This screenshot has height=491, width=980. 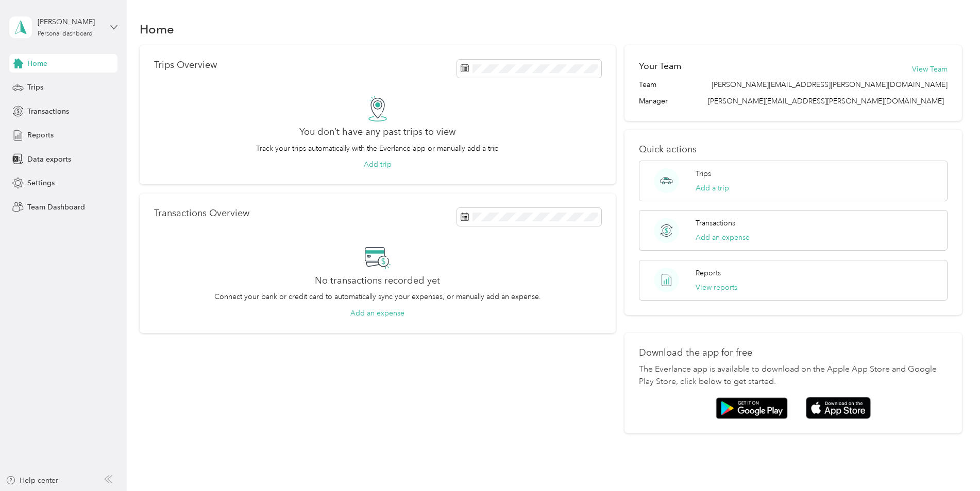 What do you see at coordinates (185, 65) in the screenshot?
I see `p: Trips Overview` at bounding box center [185, 65].